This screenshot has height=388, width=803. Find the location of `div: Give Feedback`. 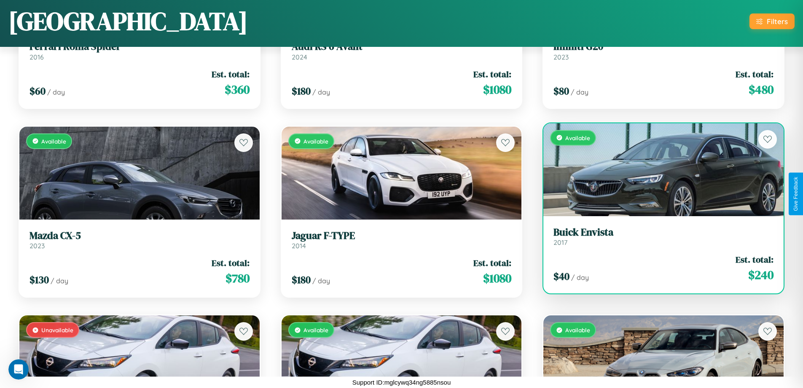

div: Give Feedback is located at coordinates (796, 194).